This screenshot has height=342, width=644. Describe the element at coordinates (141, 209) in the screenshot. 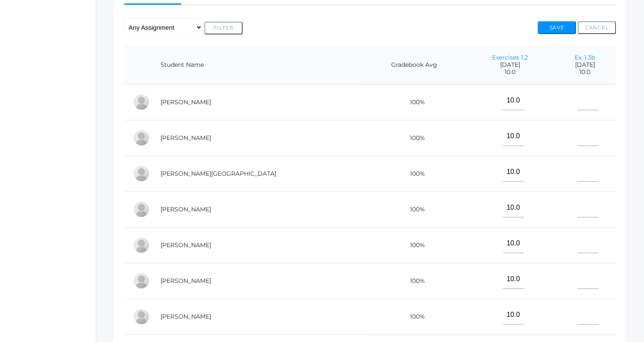

I see `div: Wyatt Hill` at that location.